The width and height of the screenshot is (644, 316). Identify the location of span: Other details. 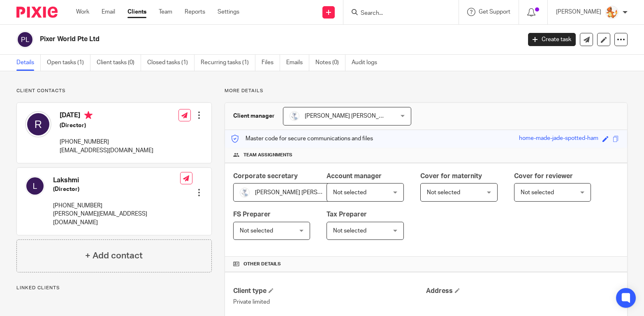
(262, 264).